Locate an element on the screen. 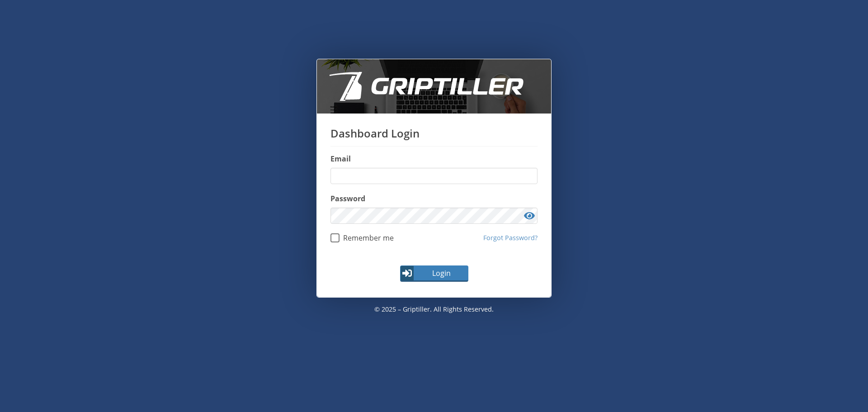 The image size is (868, 412). span: Remember me is located at coordinates (366, 238).